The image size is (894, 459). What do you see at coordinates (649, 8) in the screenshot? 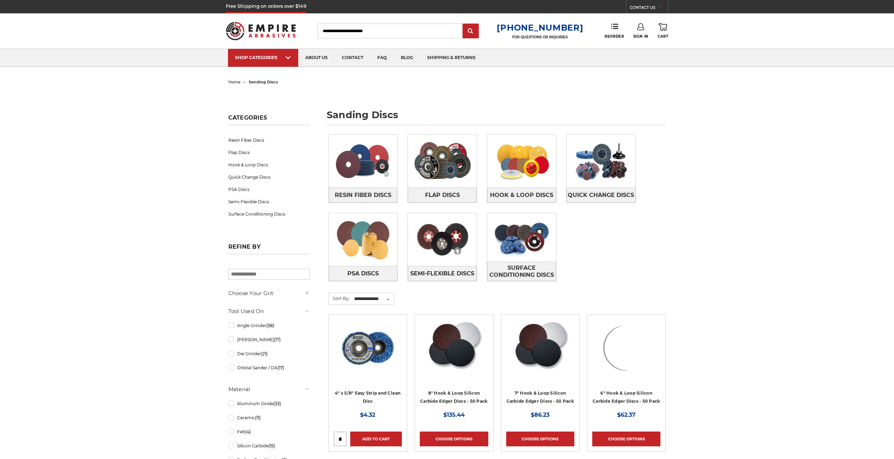
I see `a: CONTACT US` at bounding box center [649, 8].